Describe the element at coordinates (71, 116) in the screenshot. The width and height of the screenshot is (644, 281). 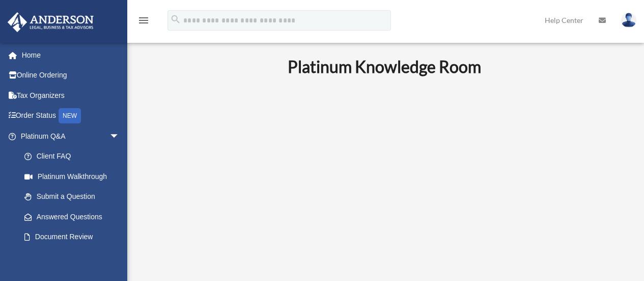
I see `a: Order StatusNEW` at that location.